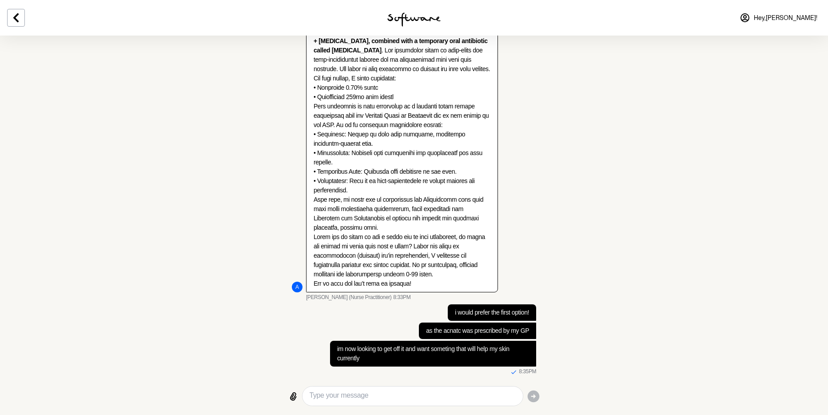 The width and height of the screenshot is (828, 415). I want to click on textarea: Type your message, so click(413, 396).